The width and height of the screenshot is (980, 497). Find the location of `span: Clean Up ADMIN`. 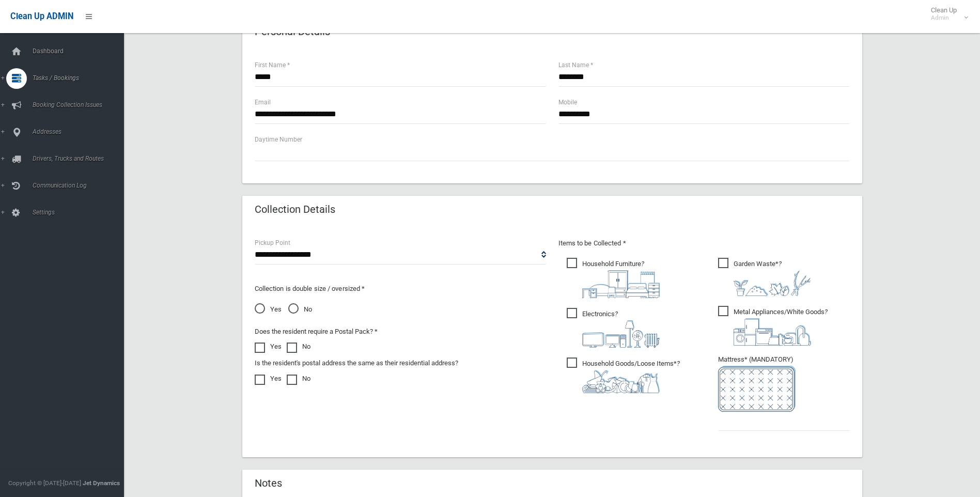

span: Clean Up ADMIN is located at coordinates (42, 16).